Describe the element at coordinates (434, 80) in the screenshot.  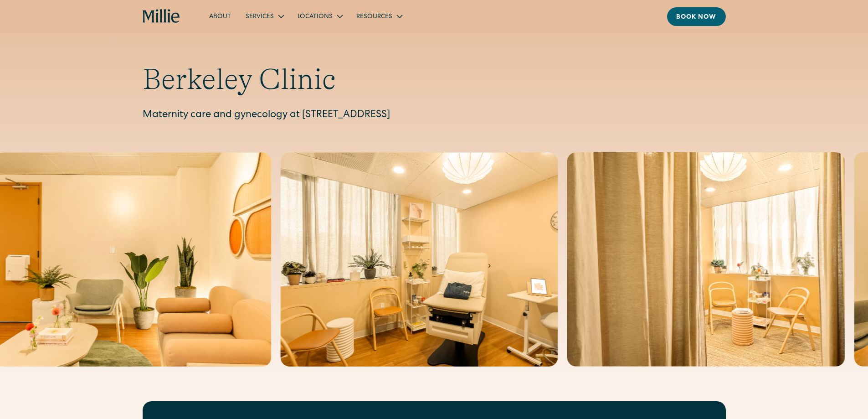
I see `h1: Berkeley Clinic` at that location.